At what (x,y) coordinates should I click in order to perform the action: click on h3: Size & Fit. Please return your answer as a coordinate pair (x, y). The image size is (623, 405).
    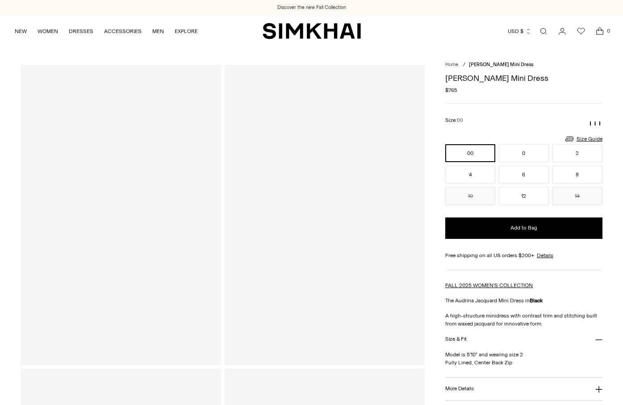
    Looking at the image, I should click on (456, 339).